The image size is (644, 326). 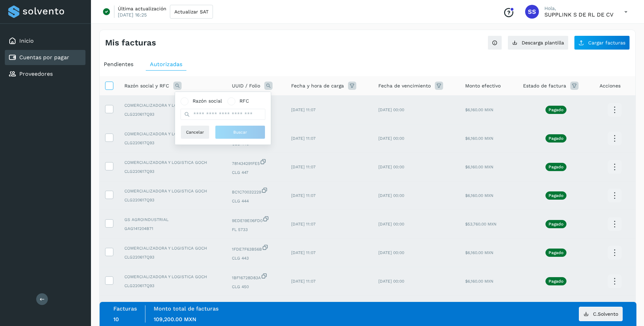 What do you see at coordinates (44, 57) in the screenshot?
I see `a: Cuentas por pagar` at bounding box center [44, 57].